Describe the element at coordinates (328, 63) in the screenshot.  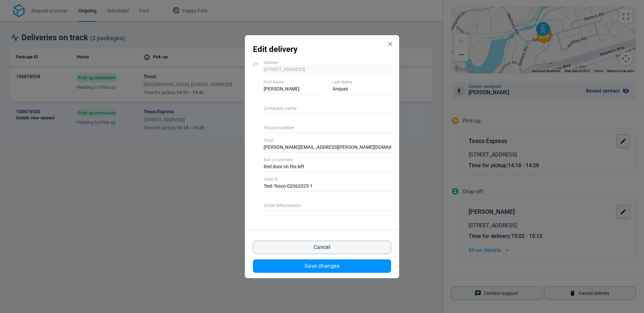
I see `label: Address` at that location.